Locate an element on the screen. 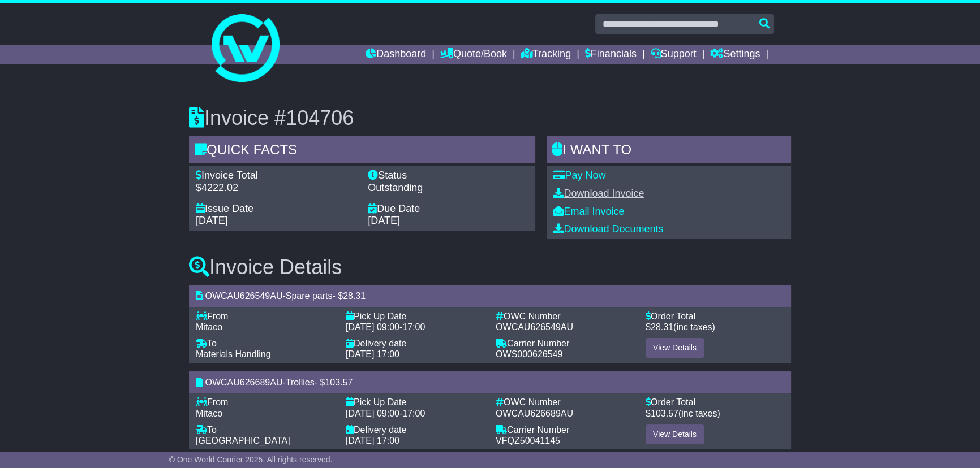 Image resolution: width=980 pixels, height=468 pixels. a: Quote/Book is located at coordinates (473, 55).